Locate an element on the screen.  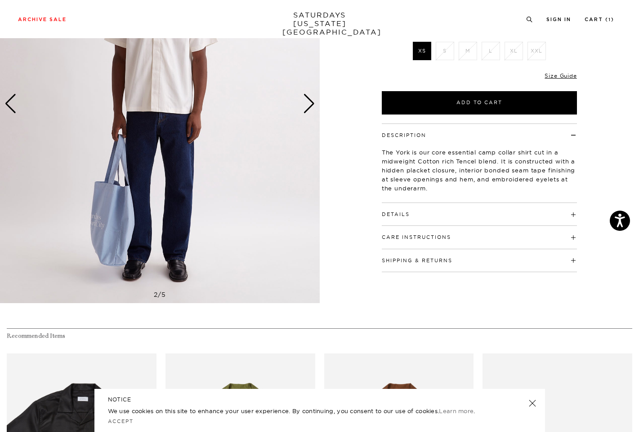
a: Accept is located at coordinates (121, 422).